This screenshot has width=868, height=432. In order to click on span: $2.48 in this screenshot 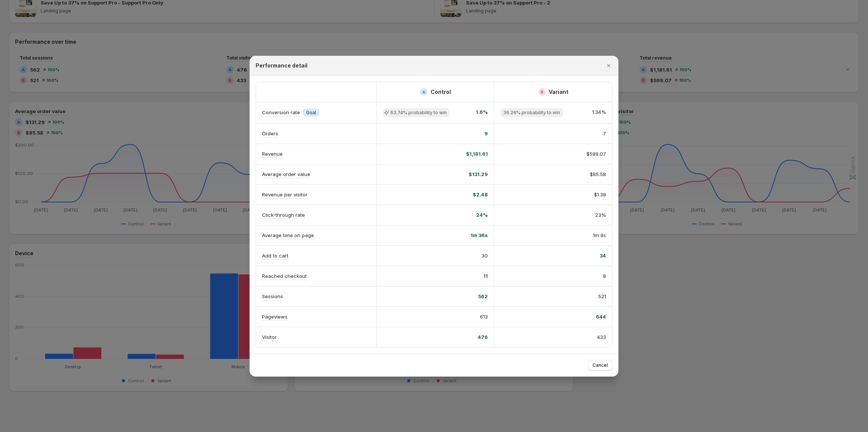, I will do `click(480, 194)`.